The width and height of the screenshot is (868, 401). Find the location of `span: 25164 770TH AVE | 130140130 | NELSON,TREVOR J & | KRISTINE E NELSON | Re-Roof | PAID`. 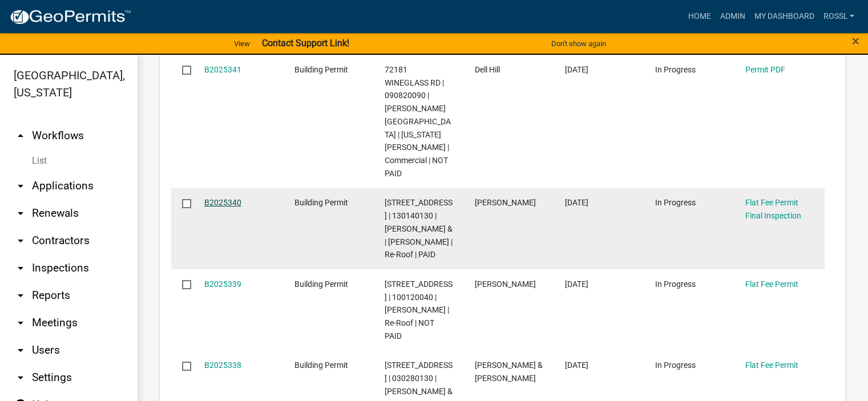

span: 25164 770TH AVE | 130140130 | NELSON,TREVOR J & | KRISTINE E NELSON | Re-Roof | PAID is located at coordinates (418, 228).